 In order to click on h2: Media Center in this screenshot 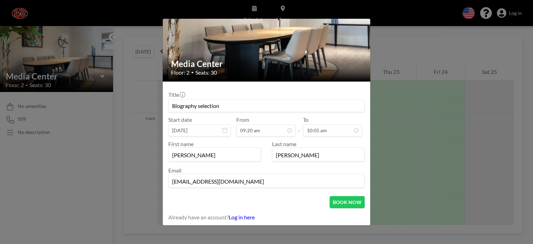, I will do `click(267, 64)`.